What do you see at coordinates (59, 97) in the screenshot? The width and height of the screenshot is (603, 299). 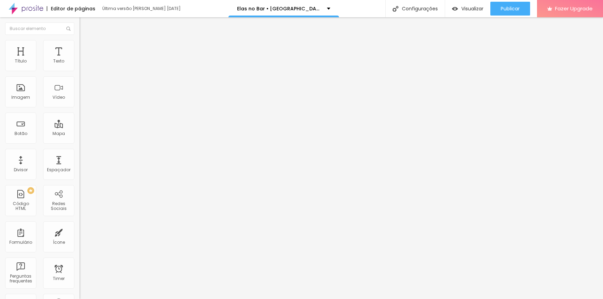 I see `div: Vídeo` at bounding box center [59, 97].